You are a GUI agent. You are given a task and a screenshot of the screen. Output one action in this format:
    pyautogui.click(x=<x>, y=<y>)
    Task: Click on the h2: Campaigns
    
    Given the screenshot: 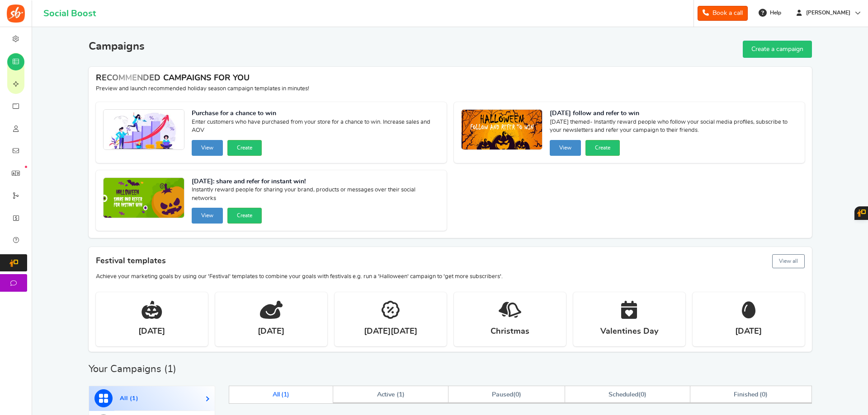 What is the action you would take?
    pyautogui.click(x=117, y=47)
    